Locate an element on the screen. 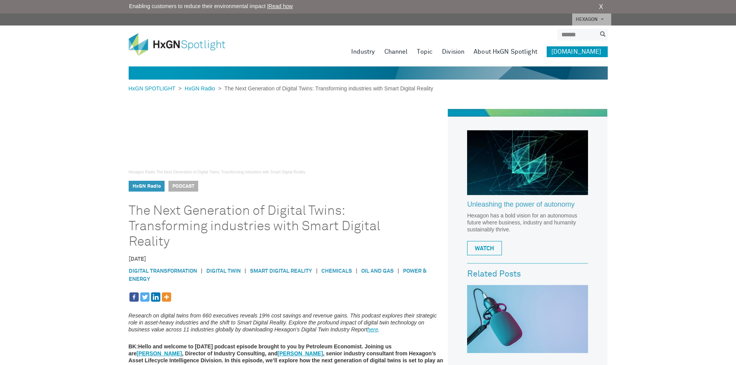 The width and height of the screenshot is (736, 365). a: Channel is located at coordinates (396, 52).